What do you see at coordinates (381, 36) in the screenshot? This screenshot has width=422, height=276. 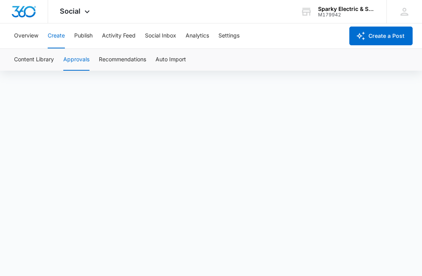 I see `button: Create a Post` at bounding box center [381, 36].